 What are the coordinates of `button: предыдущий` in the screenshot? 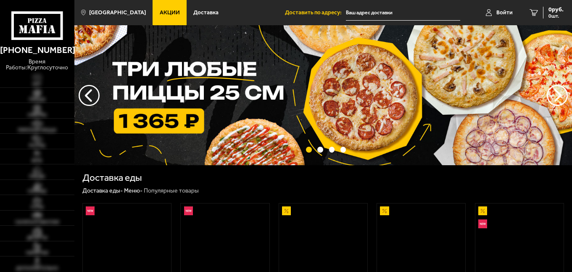 It's located at (557, 95).